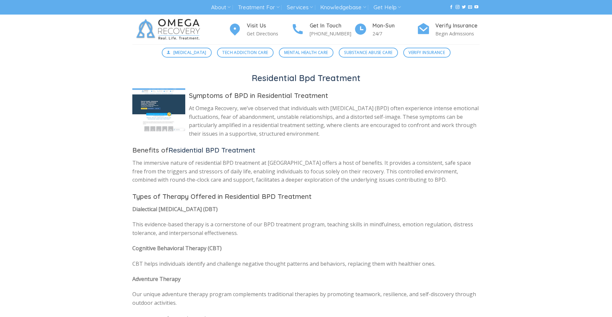 The height and width of the screenshot is (317, 612). Describe the element at coordinates (343, 7) in the screenshot. I see `a: Knowledgebase` at that location.